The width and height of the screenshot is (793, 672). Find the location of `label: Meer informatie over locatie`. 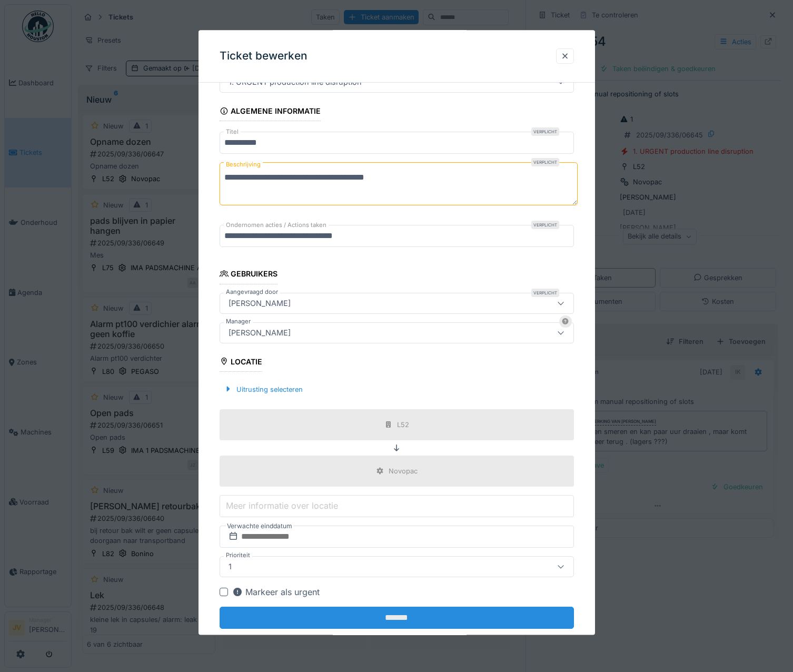

label: Meer informatie over locatie is located at coordinates (282, 507).